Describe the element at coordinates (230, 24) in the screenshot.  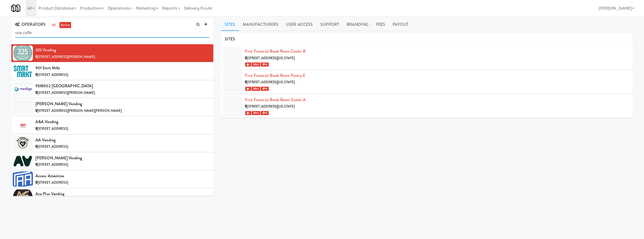
I see `a: Sites` at that location.